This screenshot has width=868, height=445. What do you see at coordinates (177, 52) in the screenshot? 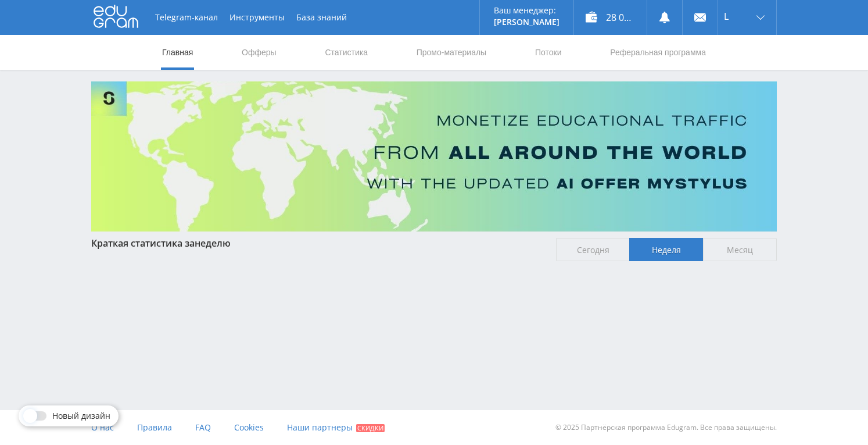
I see `a: Главная` at bounding box center [177, 52].